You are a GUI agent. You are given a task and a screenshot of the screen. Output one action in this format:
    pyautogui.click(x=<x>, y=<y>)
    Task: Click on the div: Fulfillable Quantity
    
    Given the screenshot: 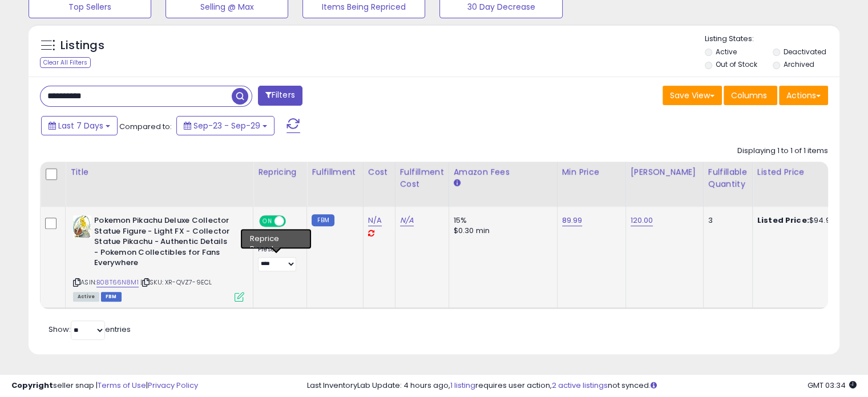 What is the action you would take?
    pyautogui.click(x=728, y=178)
    